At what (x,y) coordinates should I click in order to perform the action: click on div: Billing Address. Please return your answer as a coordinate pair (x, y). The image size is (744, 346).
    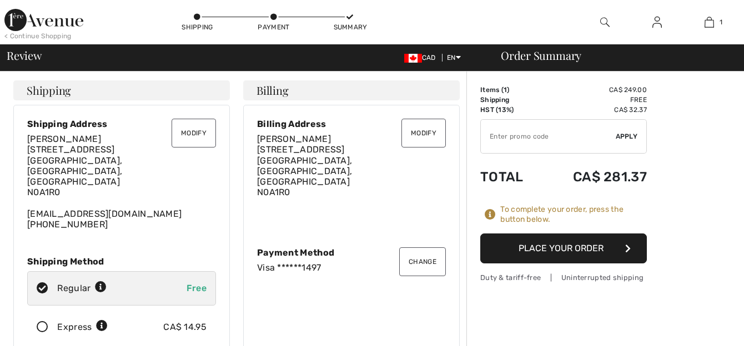
    Looking at the image, I should click on (351, 124).